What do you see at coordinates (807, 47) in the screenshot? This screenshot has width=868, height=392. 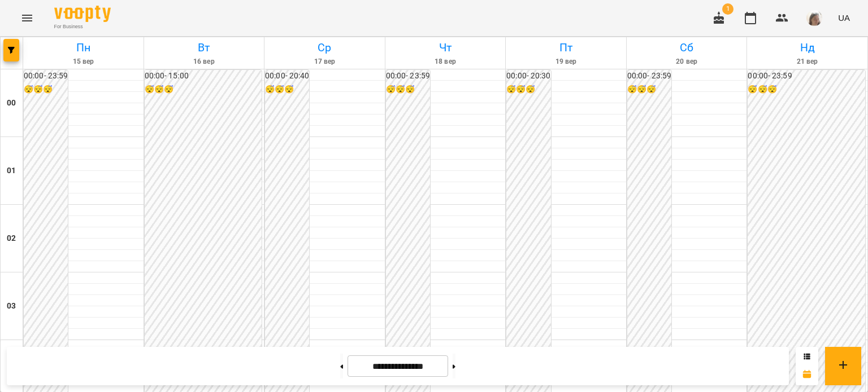 I see `h6: Нд` at bounding box center [807, 47].